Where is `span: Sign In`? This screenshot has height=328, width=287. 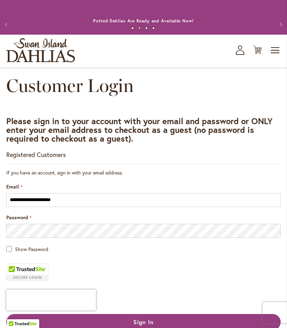
span: Sign In is located at coordinates (143, 321).